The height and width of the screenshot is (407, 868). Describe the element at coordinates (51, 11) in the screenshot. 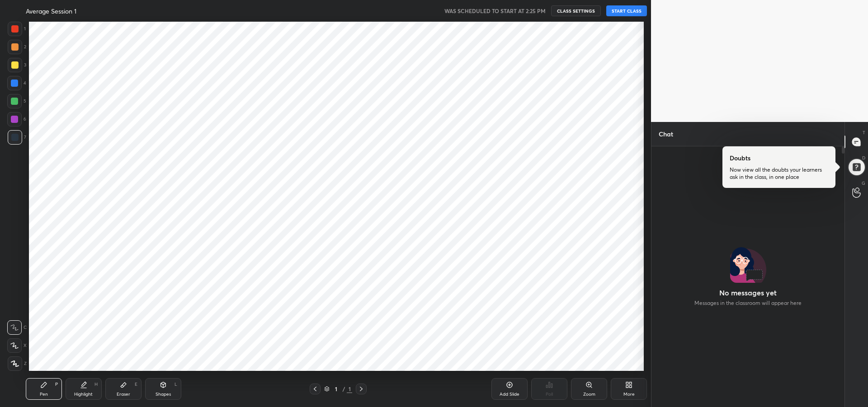

I see `h4: Average Session 1` at that location.